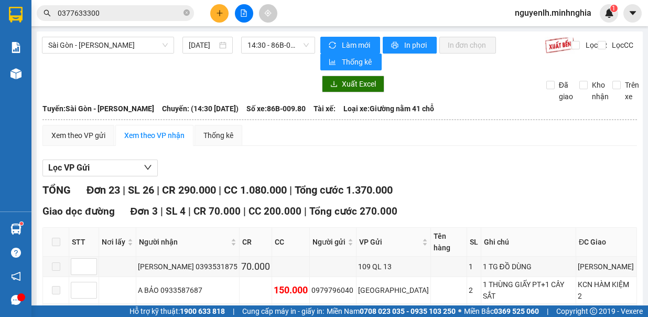 The height and width of the screenshot is (317, 648). I want to click on span: Tài xế:, so click(325, 109).